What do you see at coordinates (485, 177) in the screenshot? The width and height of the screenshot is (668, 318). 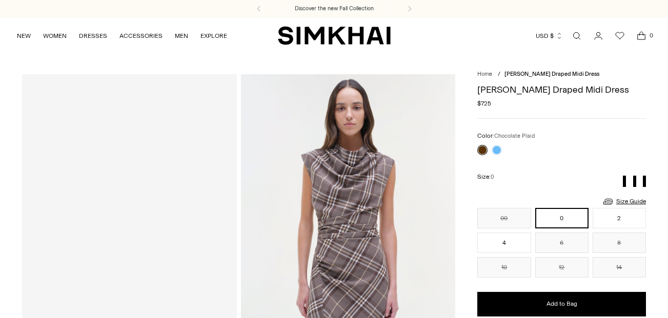 I see `label: Size:` at bounding box center [485, 177].